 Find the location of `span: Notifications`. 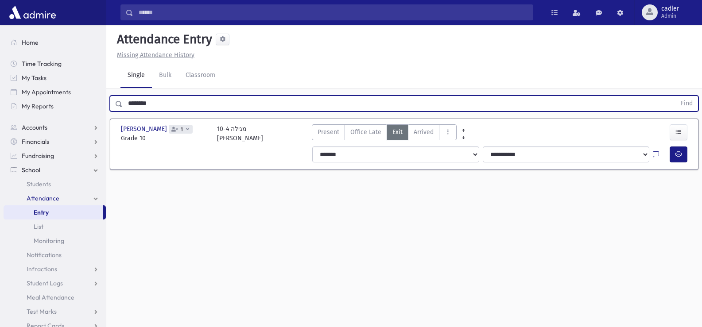

span: Notifications is located at coordinates (44, 255).